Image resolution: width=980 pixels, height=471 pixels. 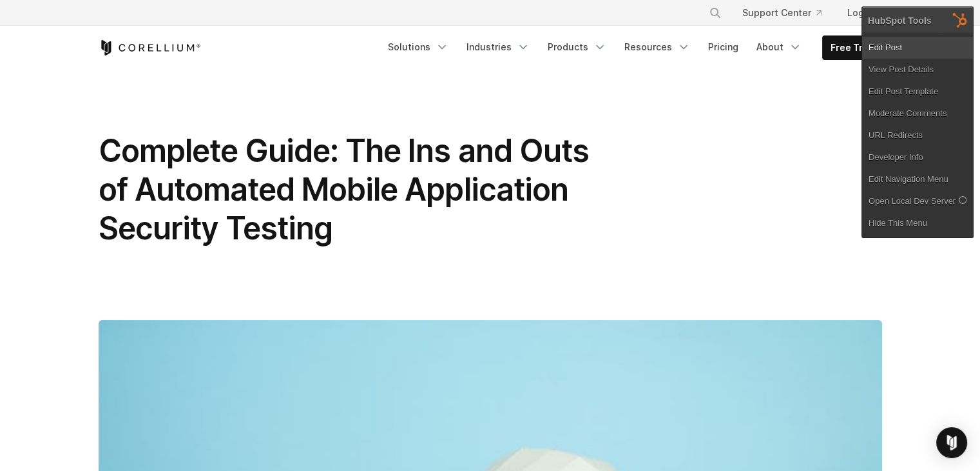 What do you see at coordinates (918, 201) in the screenshot?
I see `a: Open Local Dev Server` at bounding box center [918, 201].